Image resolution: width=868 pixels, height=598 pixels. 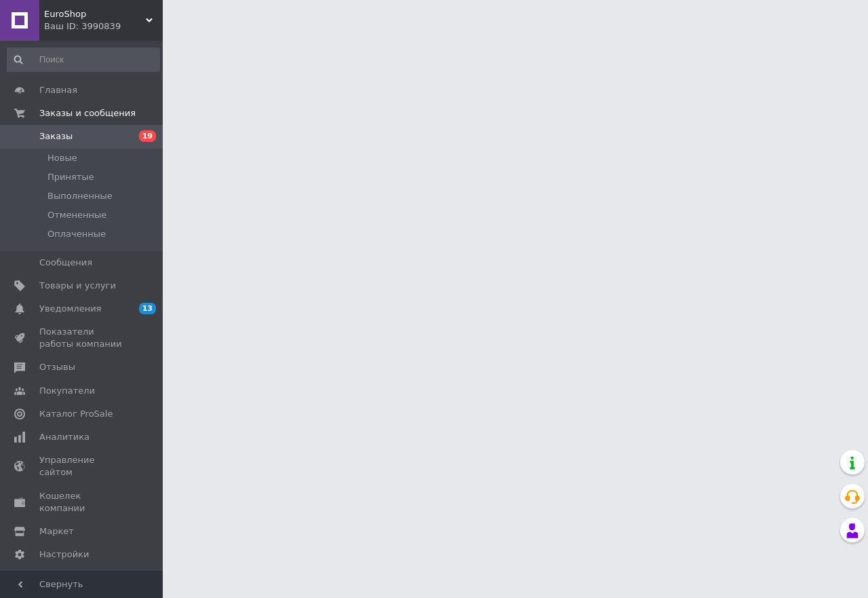 I want to click on span: Покупатели, so click(x=67, y=391).